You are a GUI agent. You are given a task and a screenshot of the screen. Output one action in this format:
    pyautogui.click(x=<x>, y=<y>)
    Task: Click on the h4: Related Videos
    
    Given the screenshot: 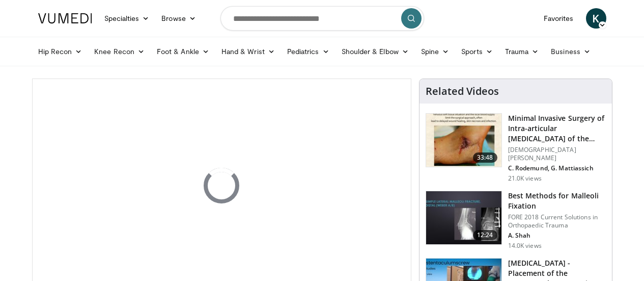 What is the action you would take?
    pyautogui.click(x=462, y=91)
    